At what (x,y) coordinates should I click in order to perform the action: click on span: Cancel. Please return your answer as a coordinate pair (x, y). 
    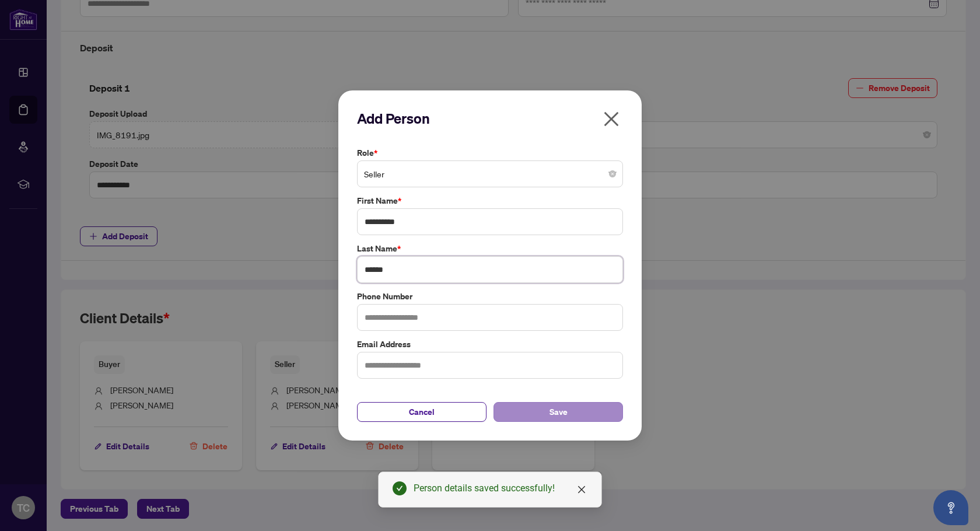
    Looking at the image, I should click on (422, 412).